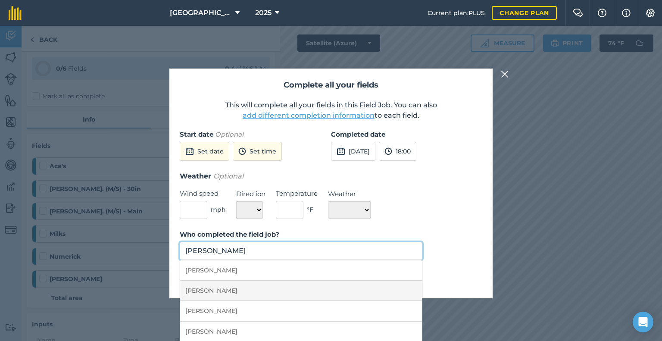 The width and height of the screenshot is (662, 341). I want to click on h3: Weather, so click(331, 176).